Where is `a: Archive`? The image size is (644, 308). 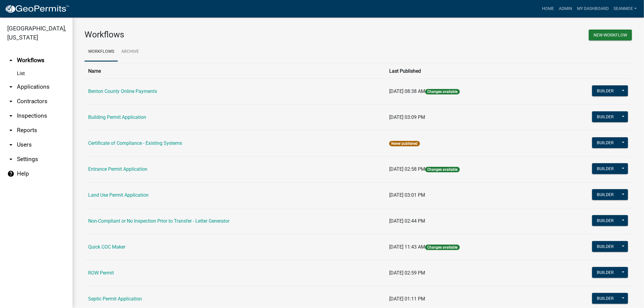 a: Archive is located at coordinates (130, 52).